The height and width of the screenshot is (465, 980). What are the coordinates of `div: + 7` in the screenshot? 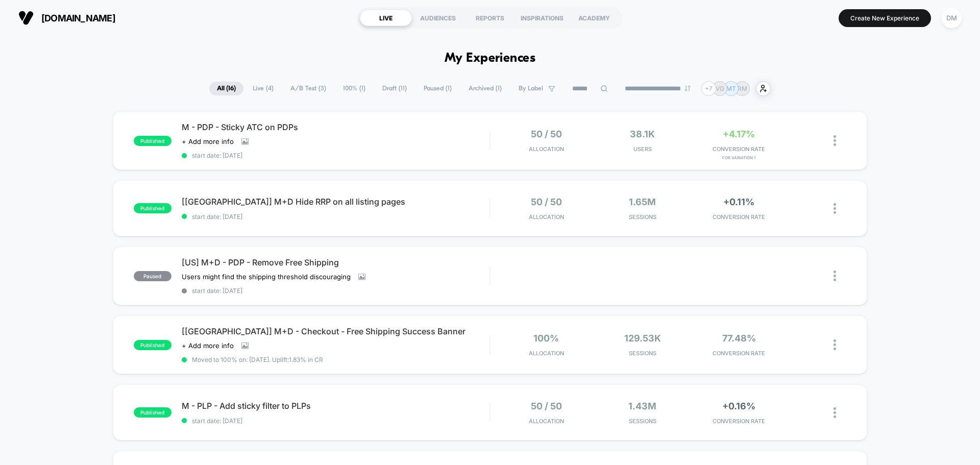 It's located at (708, 89).